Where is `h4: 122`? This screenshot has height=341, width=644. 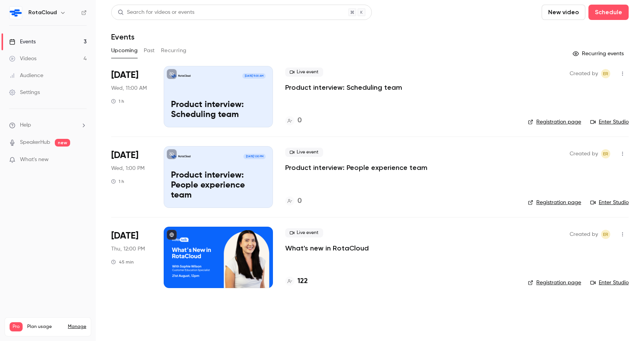 h4: 122 is located at coordinates (302, 281).